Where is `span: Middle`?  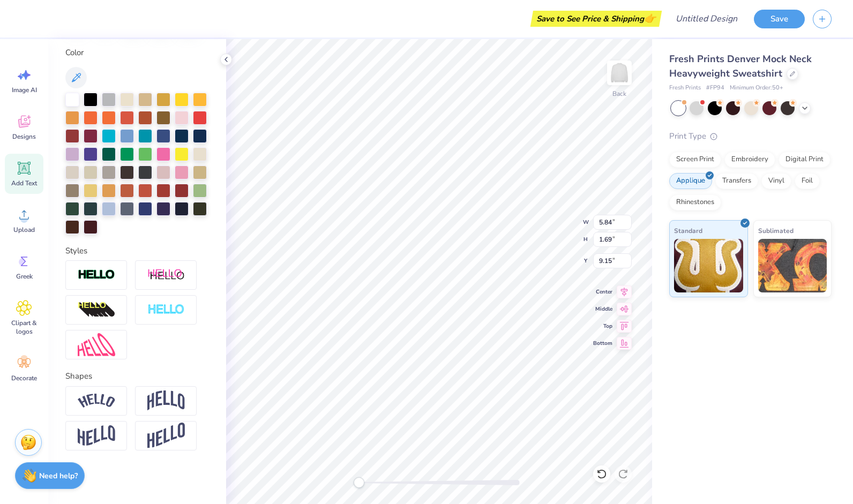
span: Middle is located at coordinates (603, 309).